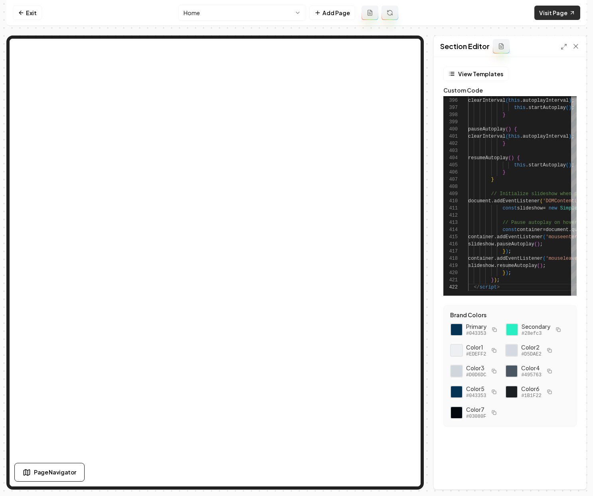 The image size is (593, 496). Describe the element at coordinates (451, 194) in the screenshot. I see `div: 409` at that location.